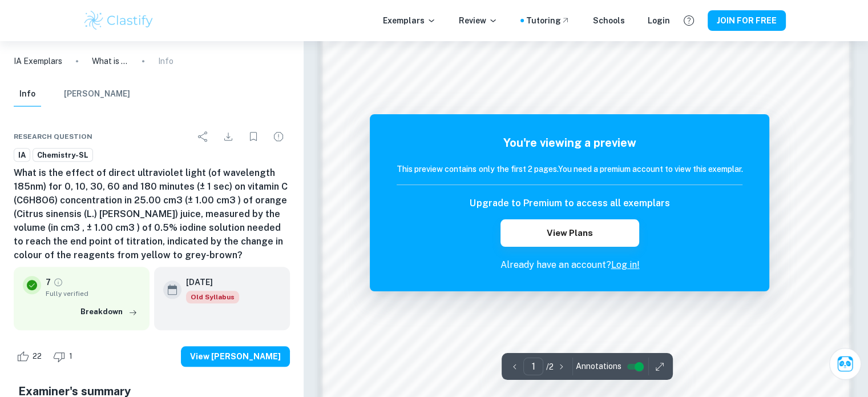  I want to click on a: Login, so click(658, 20).